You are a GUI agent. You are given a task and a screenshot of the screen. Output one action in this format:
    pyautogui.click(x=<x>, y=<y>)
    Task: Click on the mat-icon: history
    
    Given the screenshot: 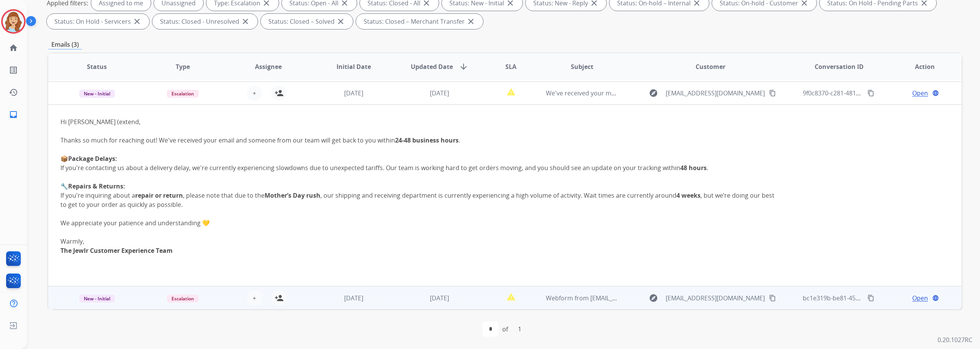 What is the action you would take?
    pyautogui.click(x=13, y=92)
    